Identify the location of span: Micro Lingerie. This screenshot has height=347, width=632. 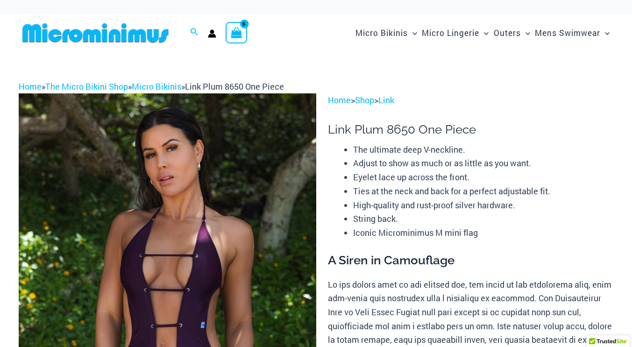
(450, 33).